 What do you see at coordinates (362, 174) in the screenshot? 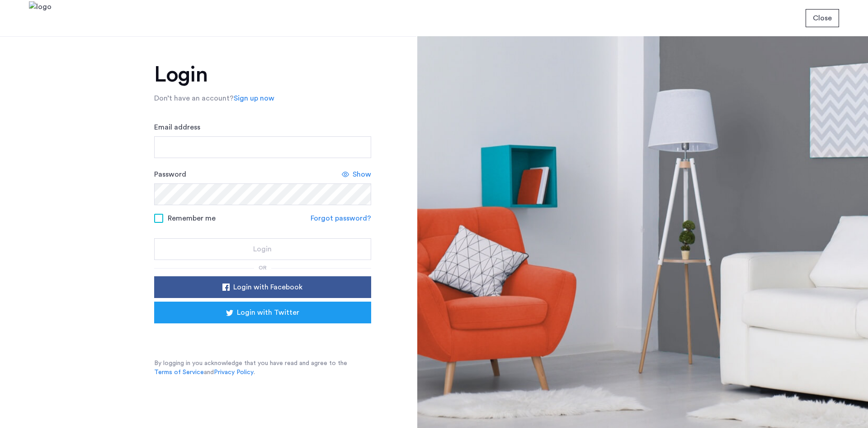
I see `span: Show` at bounding box center [362, 174].